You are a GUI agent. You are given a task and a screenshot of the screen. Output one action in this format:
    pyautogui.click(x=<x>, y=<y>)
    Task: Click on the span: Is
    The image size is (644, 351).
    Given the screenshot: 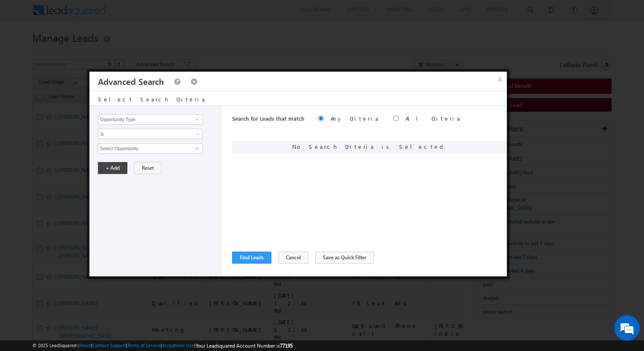 What is the action you would take?
    pyautogui.click(x=145, y=134)
    